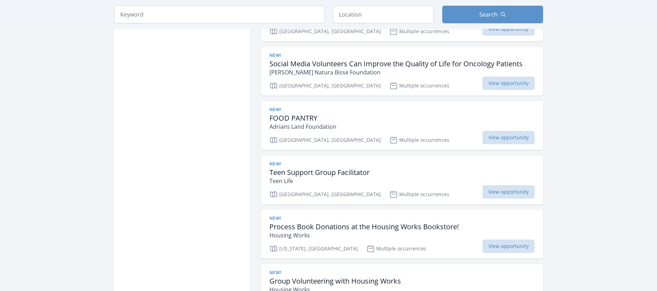 The image size is (657, 291). I want to click on span: Search, so click(489, 14).